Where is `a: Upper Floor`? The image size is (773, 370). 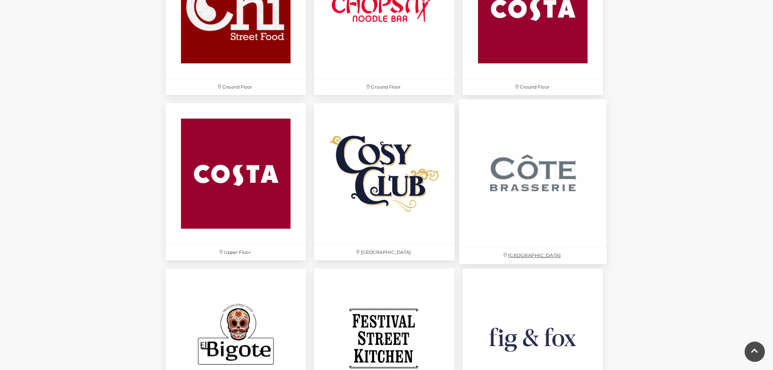 a: Upper Floor is located at coordinates (236, 181).